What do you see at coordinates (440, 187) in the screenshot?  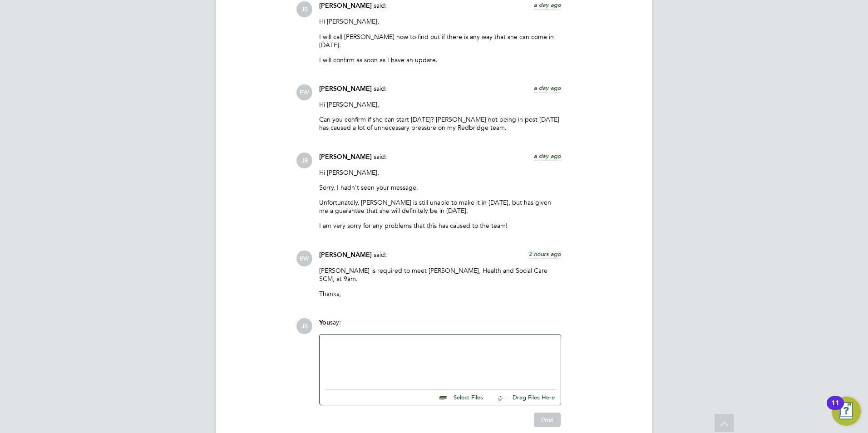 I see `p: Sorry, I hadn't seen your message.` at bounding box center [440, 187].